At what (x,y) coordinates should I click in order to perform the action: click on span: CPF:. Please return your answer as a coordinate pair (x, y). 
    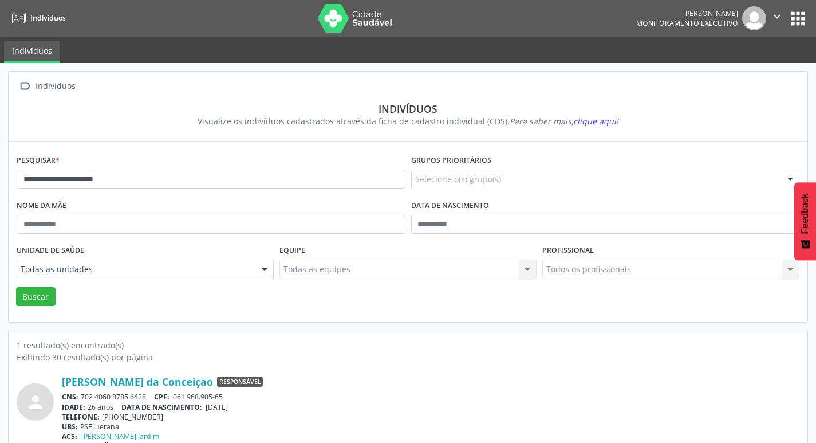
    Looking at the image, I should click on (161, 396).